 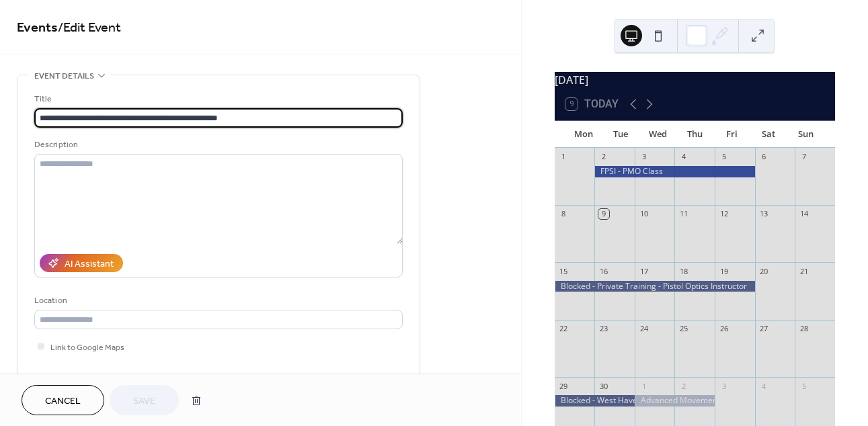 I want to click on div: 29, so click(x=563, y=386).